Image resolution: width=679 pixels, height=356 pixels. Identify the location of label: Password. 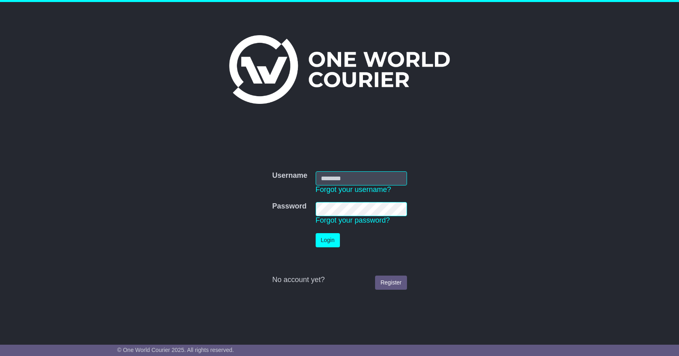
(289, 207).